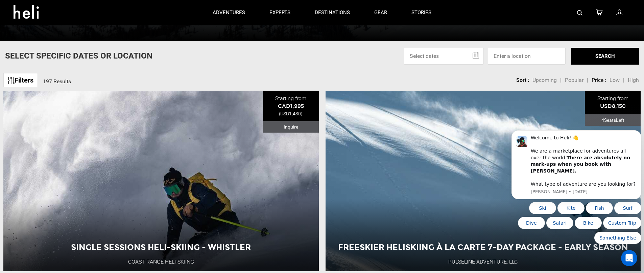  Describe the element at coordinates (545, 80) in the screenshot. I see `span: Upcoming` at that location.